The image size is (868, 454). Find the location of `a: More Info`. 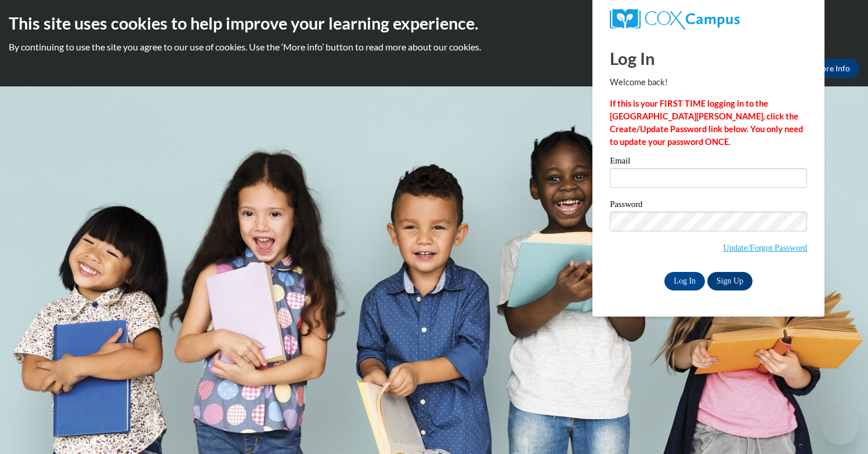

a: More Info is located at coordinates (831, 68).